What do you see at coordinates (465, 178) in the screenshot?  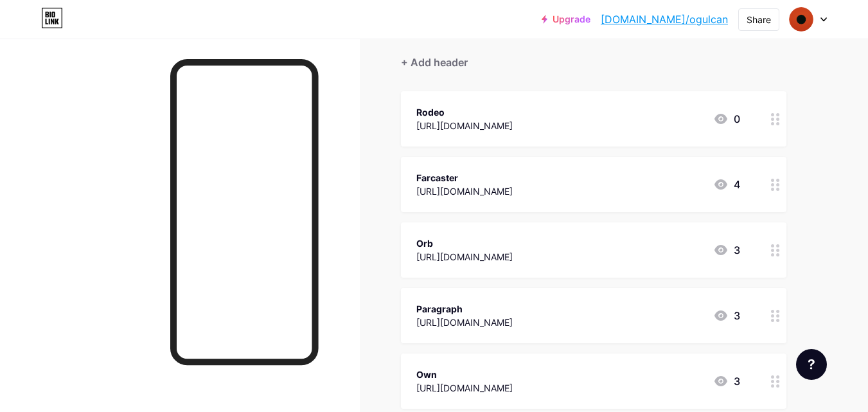 I see `div: Farcaster` at bounding box center [465, 178].